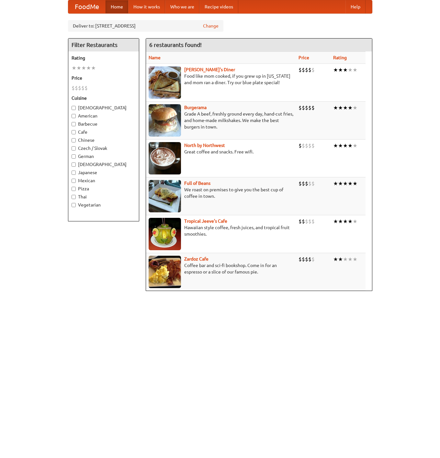 The width and height of the screenshot is (440, 458). Describe the element at coordinates (221, 120) in the screenshot. I see `p: Grade A beef, freshly ground every day, hand-cut fries, and home-made milkshakes. We make the bes...` at that location.